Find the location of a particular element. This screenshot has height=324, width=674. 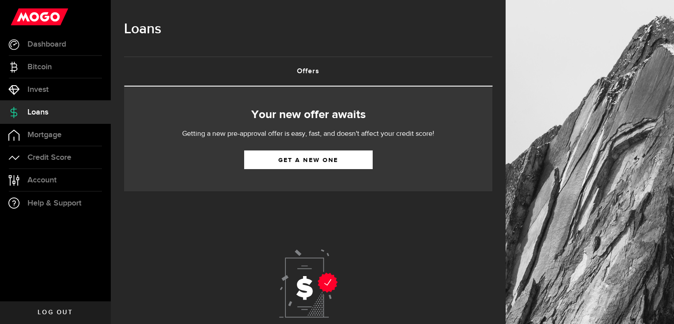

span: Loans is located at coordinates (38, 112).